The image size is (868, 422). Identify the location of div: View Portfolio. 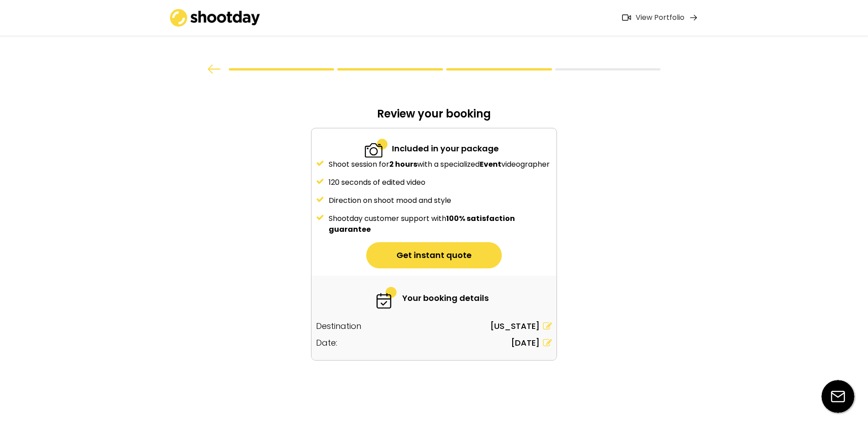
(660, 17).